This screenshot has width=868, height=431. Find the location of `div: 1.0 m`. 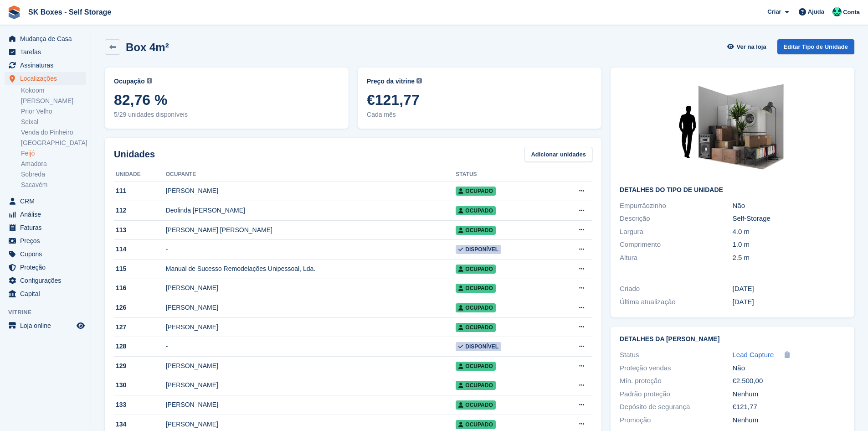

div: 1.0 m is located at coordinates (789, 244).